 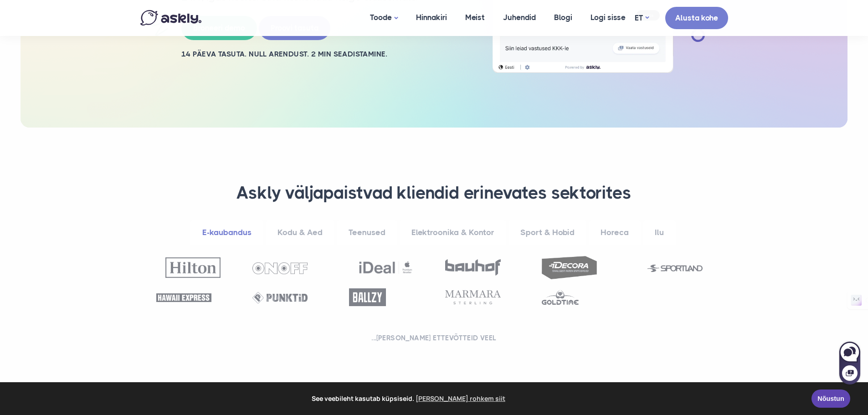 I want to click on h3: Askly väljapaistvad kliendid erinevates sektorites, so click(x=434, y=193).